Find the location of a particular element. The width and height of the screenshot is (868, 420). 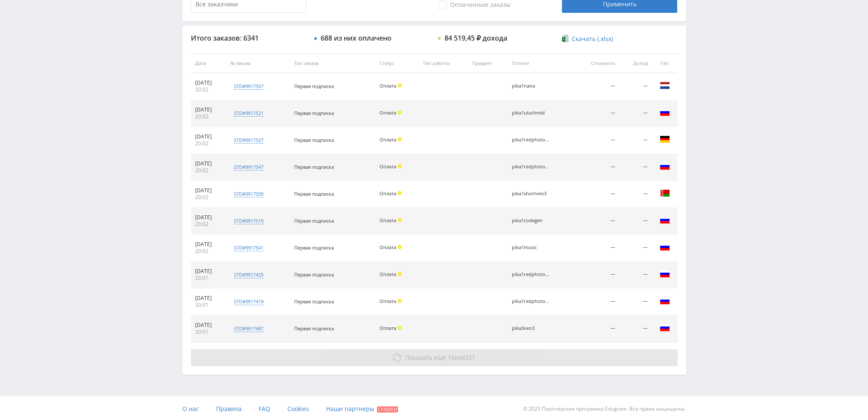

button: Показать ещё 10из6331 is located at coordinates (434, 358).